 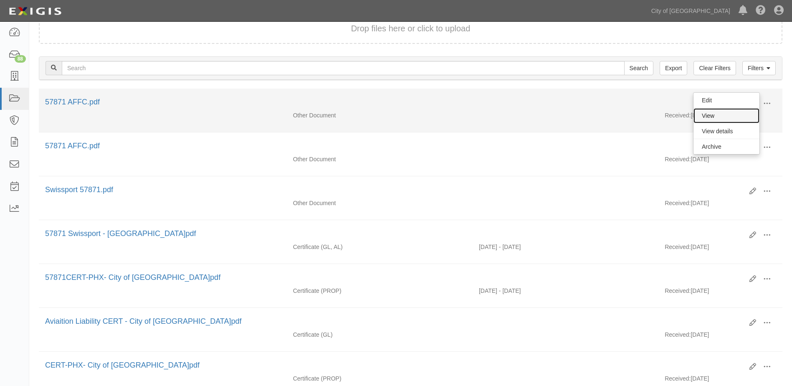 What do you see at coordinates (394, 365) in the screenshot?
I see `div: CERT-PHX- City of Phoenix.pdf` at bounding box center [394, 365].